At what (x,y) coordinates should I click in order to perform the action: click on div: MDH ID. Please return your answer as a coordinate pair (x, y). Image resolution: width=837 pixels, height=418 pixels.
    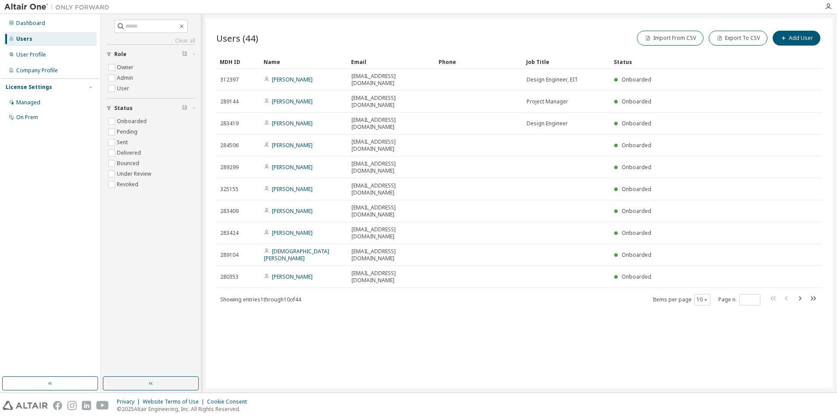
    Looking at the image, I should click on (238, 62).